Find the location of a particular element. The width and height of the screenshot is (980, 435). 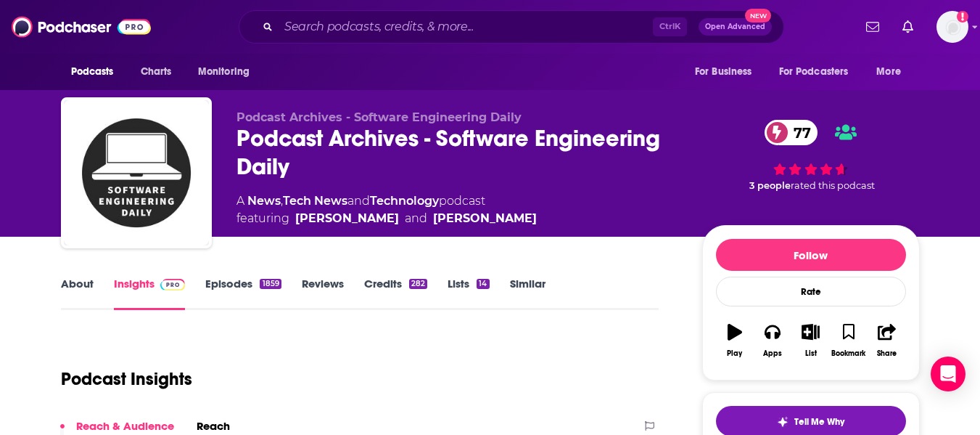

span: Tell Me Why is located at coordinates (819, 422).